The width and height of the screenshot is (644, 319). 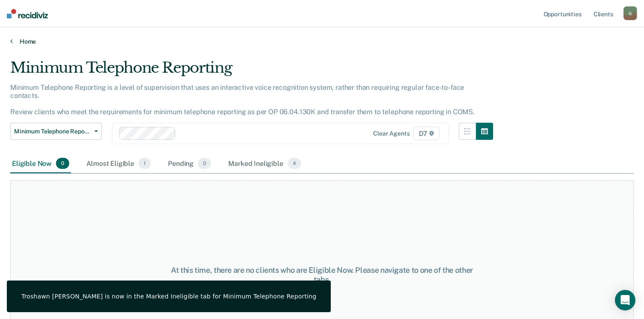 I want to click on img: Recidiviz, so click(x=27, y=14).